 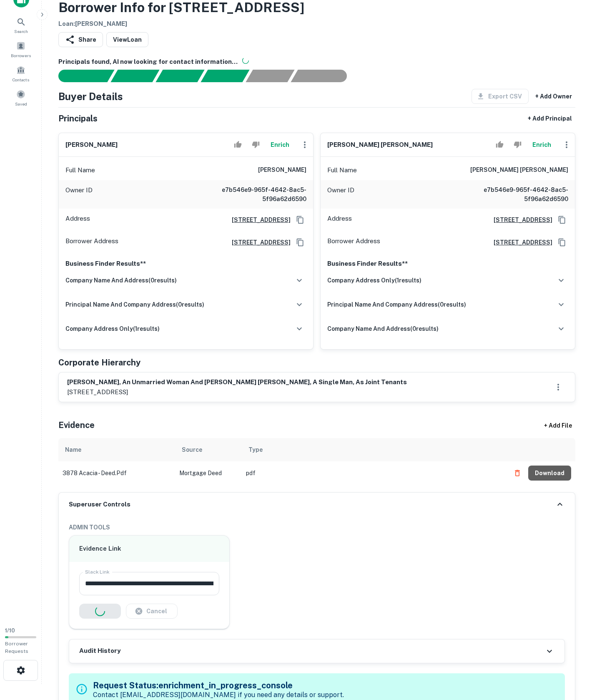 I want to click on label: Slack Link, so click(x=97, y=571).